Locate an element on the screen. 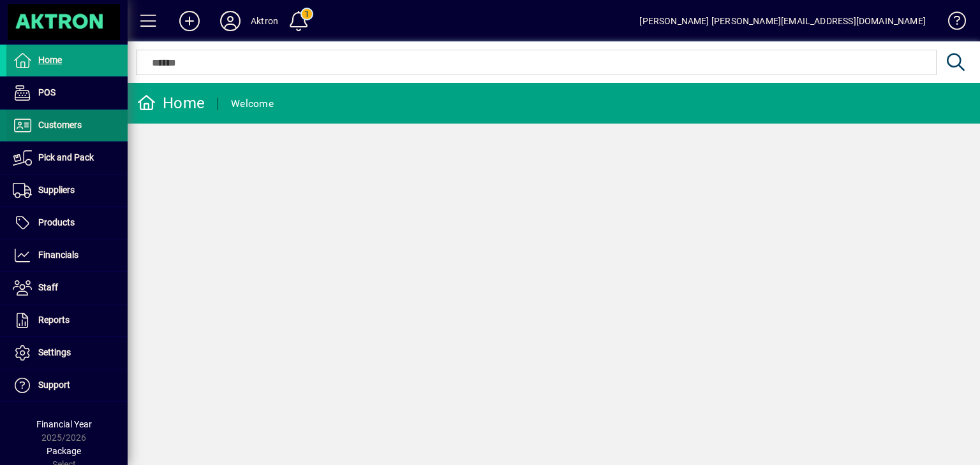 The width and height of the screenshot is (980, 465). a: Customers is located at coordinates (67, 126).